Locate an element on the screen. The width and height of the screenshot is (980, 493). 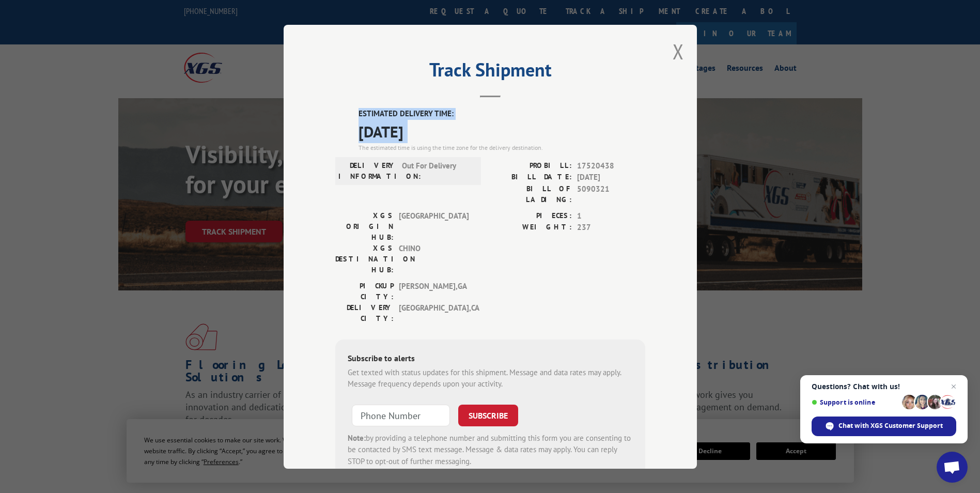
span: 17520438 is located at coordinates (611, 165).